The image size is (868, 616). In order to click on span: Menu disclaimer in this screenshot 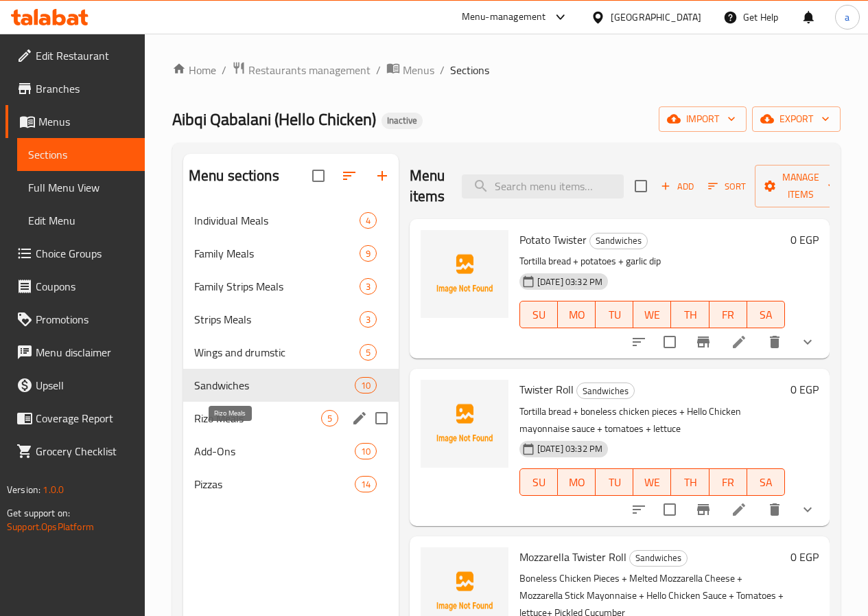, I will do `click(85, 352)`.